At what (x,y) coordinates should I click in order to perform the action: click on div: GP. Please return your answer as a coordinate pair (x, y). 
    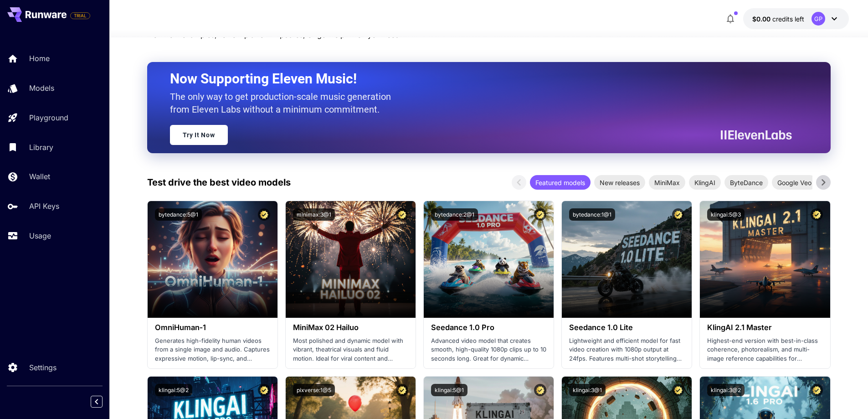
    Looking at the image, I should click on (818, 19).